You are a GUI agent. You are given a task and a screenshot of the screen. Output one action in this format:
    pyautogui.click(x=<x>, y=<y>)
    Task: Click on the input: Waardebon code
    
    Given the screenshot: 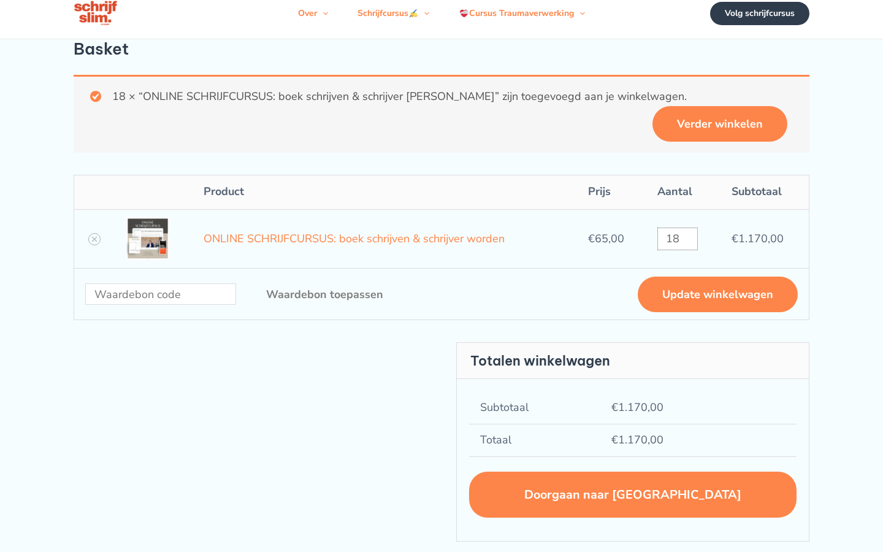 What is the action you would take?
    pyautogui.click(x=161, y=294)
    